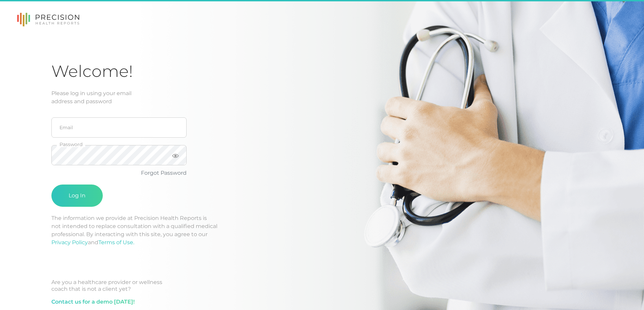  Describe the element at coordinates (322, 71) in the screenshot. I see `h1: Welcome!` at that location.